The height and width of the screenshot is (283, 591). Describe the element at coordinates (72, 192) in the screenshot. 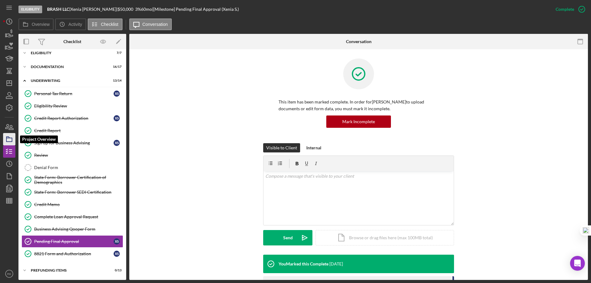

I see `a: State Form: Borrower SEDI Certification` at that location.